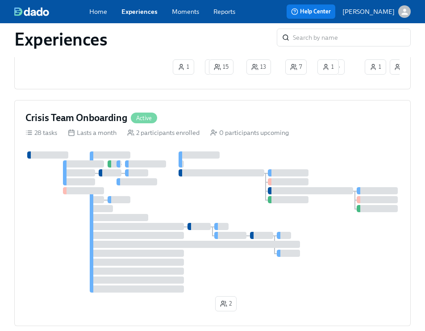 The image size is (425, 331). What do you see at coordinates (311, 12) in the screenshot?
I see `button: Help Center` at bounding box center [311, 12].